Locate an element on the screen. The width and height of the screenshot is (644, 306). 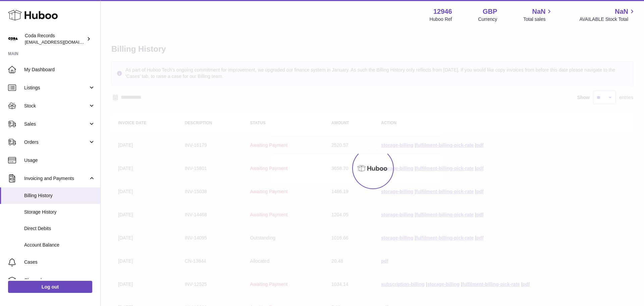
span: AVAILABLE Stock Total is located at coordinates (608, 19).